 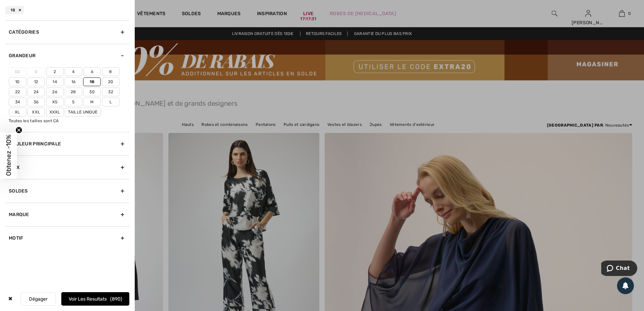 What do you see at coordinates (73, 92) in the screenshot?
I see `label: 28` at bounding box center [73, 92].